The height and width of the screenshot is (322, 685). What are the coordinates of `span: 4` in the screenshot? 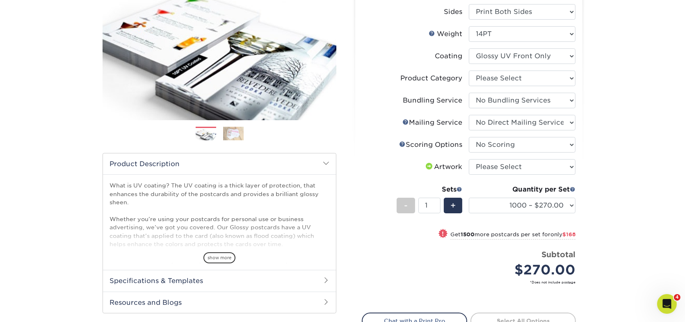 It's located at (677, 297).